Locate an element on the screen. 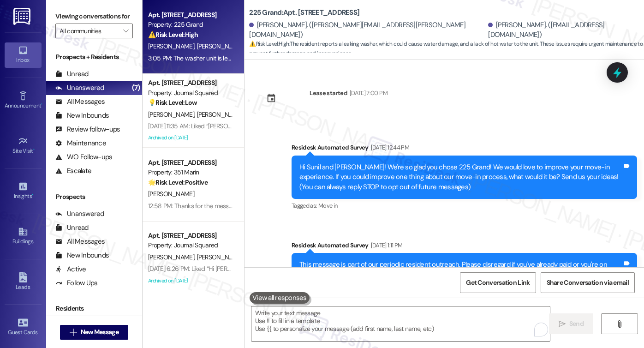 This screenshot has height=348, width=644. a: Site Visit • is located at coordinates (23, 146).